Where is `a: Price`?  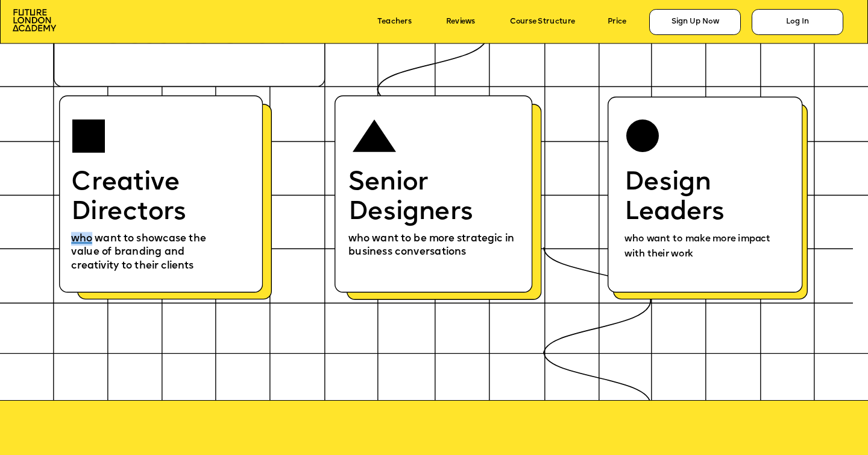 a: Price is located at coordinates (617, 21).